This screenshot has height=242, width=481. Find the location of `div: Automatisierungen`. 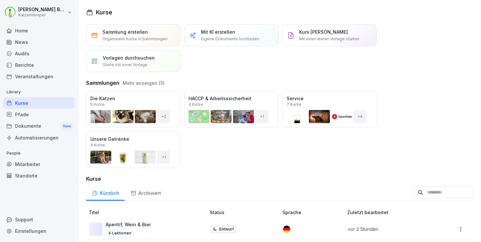

div: Automatisierungen is located at coordinates (39, 137).